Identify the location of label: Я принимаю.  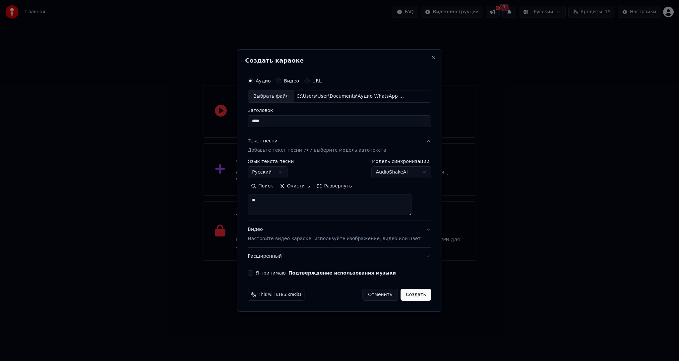
(325, 273).